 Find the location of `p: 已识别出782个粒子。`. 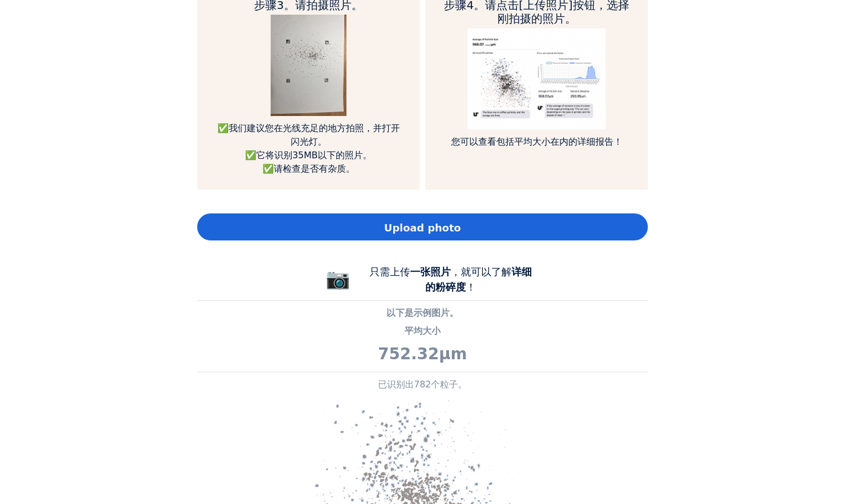

p: 已识别出782个粒子。 is located at coordinates (423, 385).